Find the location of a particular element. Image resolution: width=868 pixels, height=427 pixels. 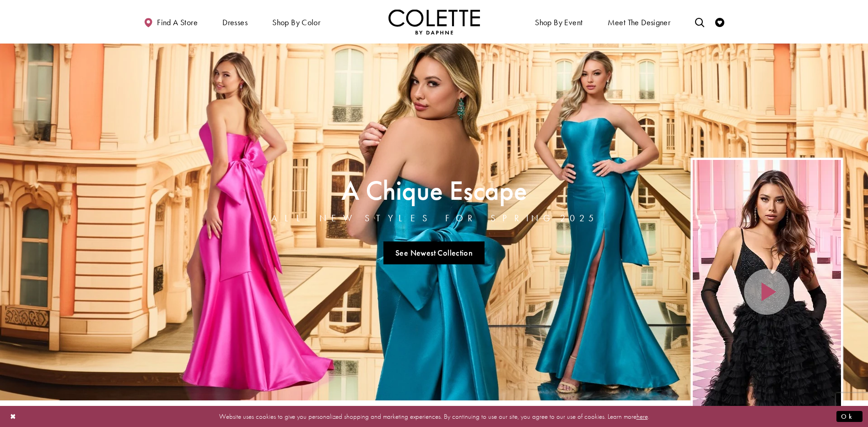

a: Visit Home Page is located at coordinates (434, 21).